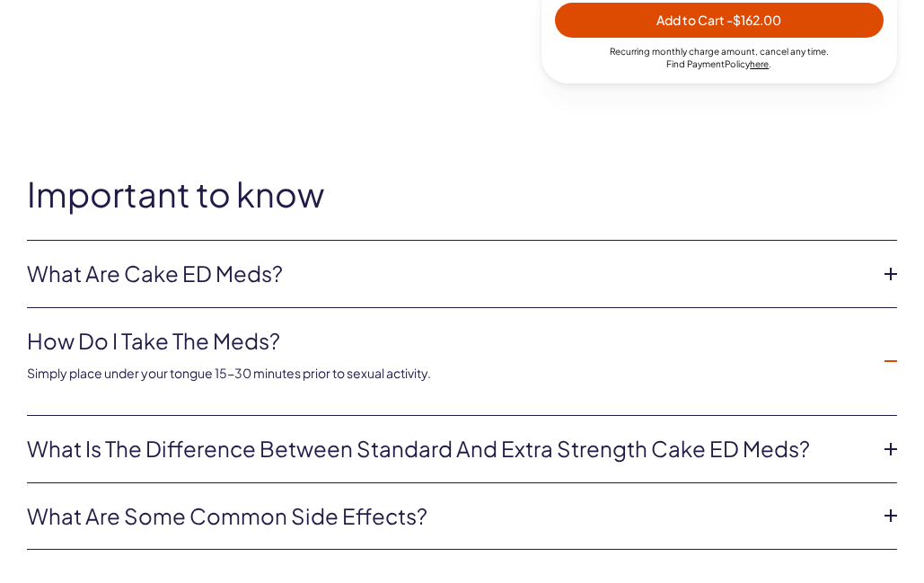 This screenshot has width=924, height=583. I want to click on p: Simply place under your tongue 15-30 minutes prior to sexual activity., so click(448, 374).